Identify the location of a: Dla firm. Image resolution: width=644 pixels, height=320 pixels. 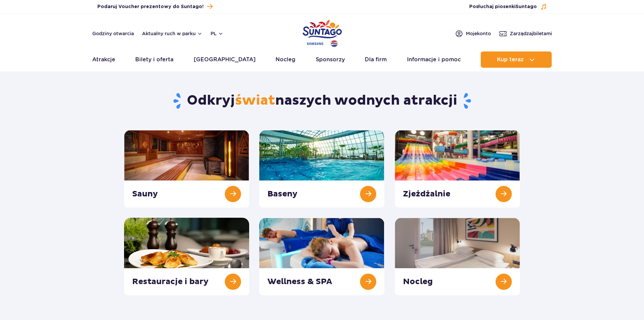
(376, 59).